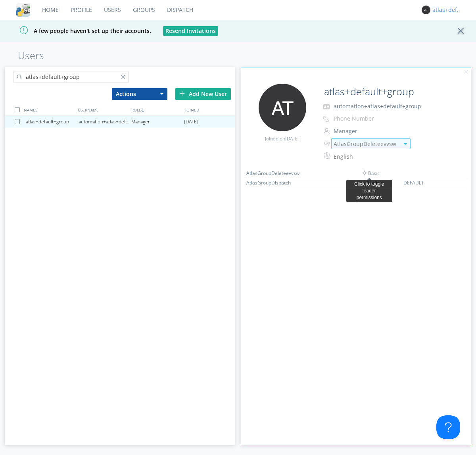 Image resolution: width=476 pixels, height=455 pixels. What do you see at coordinates (426, 183) in the screenshot?
I see `div: DEFAULT` at bounding box center [426, 183].